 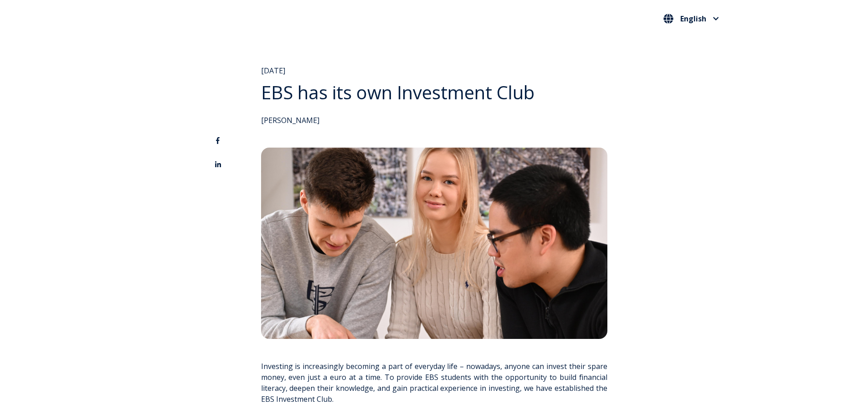 What do you see at coordinates (693, 19) in the screenshot?
I see `span: English` at bounding box center [693, 19].